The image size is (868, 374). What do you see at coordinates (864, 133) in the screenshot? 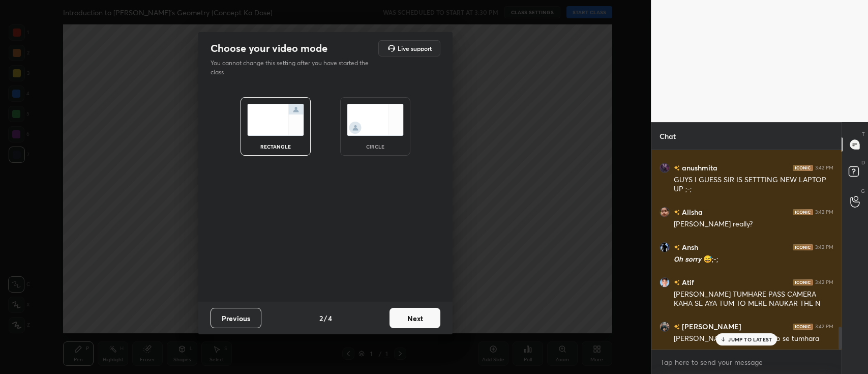
I see `p: T` at bounding box center [864, 133].